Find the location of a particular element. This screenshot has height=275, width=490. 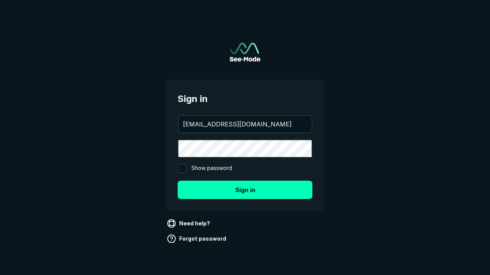

img: See-Mode Logo is located at coordinates (245, 52).